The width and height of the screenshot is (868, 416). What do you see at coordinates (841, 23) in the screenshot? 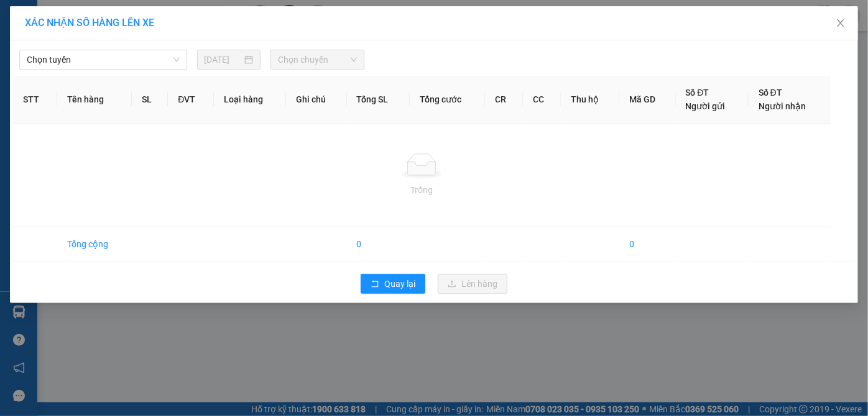
I see `button: Close` at bounding box center [841, 23].